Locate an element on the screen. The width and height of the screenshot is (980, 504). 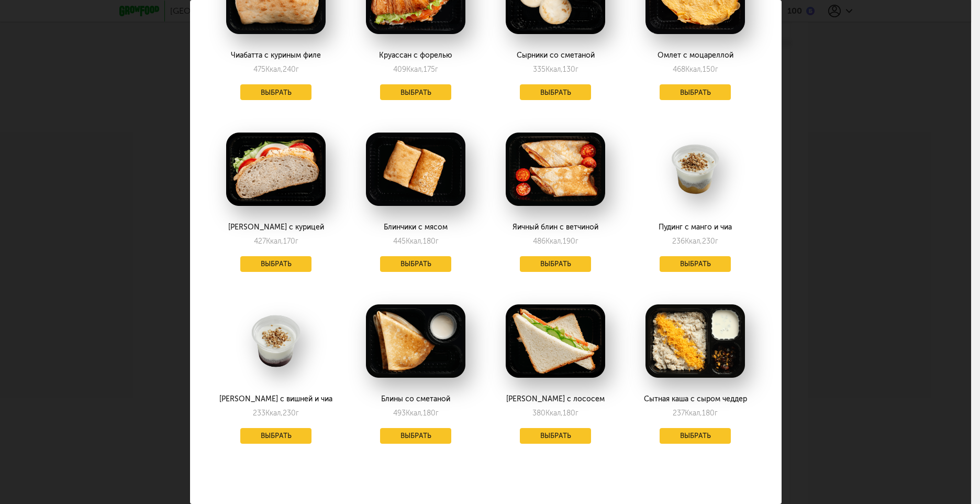
img: big_NHUUWqgPy778Nj6i.png is located at coordinates (695, 169).